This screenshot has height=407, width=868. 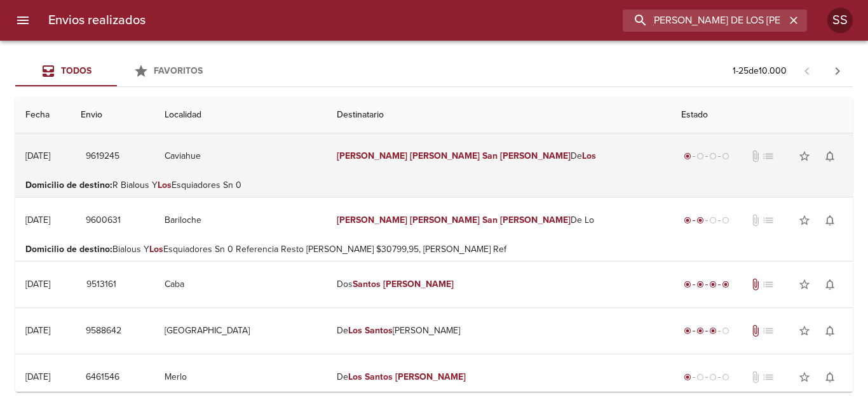 I want to click on div: SS, so click(x=840, y=21).